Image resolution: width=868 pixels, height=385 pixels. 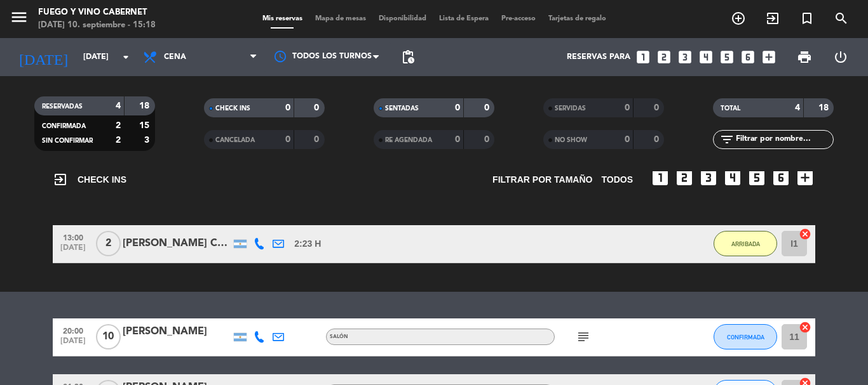 I want to click on input: Filtrar por nombre..., so click(x=783, y=140).